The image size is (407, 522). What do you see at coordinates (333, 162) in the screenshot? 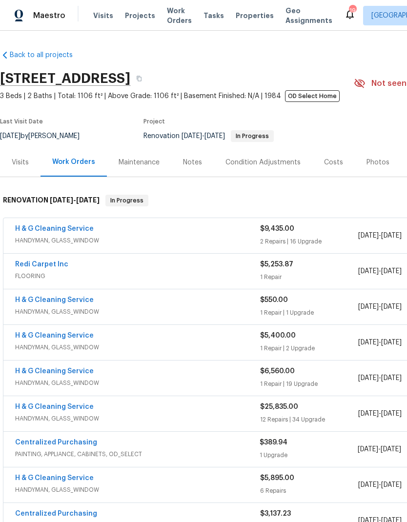
I see `div: Costs` at bounding box center [333, 162].